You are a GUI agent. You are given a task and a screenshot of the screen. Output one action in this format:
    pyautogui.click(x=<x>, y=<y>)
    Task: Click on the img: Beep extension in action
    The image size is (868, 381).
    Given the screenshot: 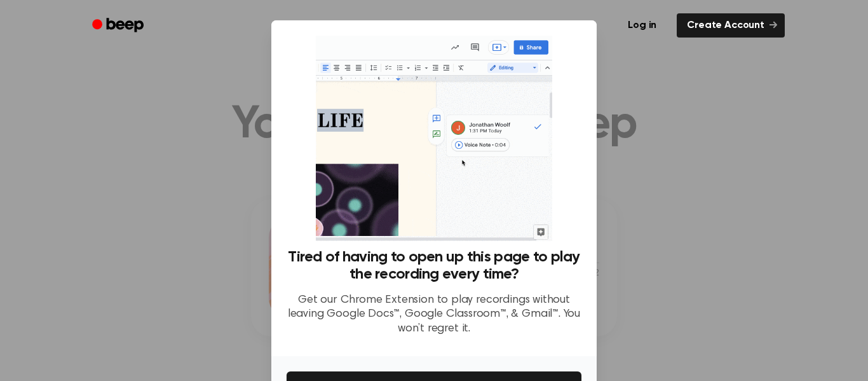 What is the action you would take?
    pyautogui.click(x=434, y=138)
    